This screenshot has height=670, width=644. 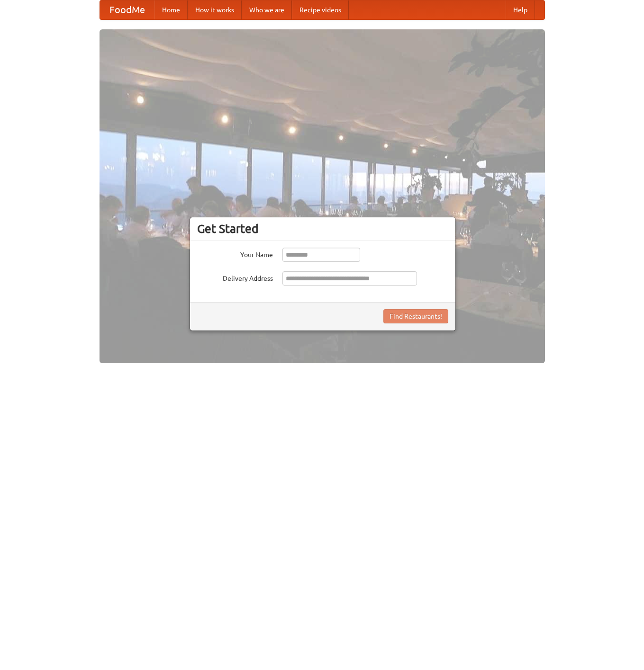 What do you see at coordinates (171, 10) in the screenshot?
I see `a: Home` at bounding box center [171, 10].